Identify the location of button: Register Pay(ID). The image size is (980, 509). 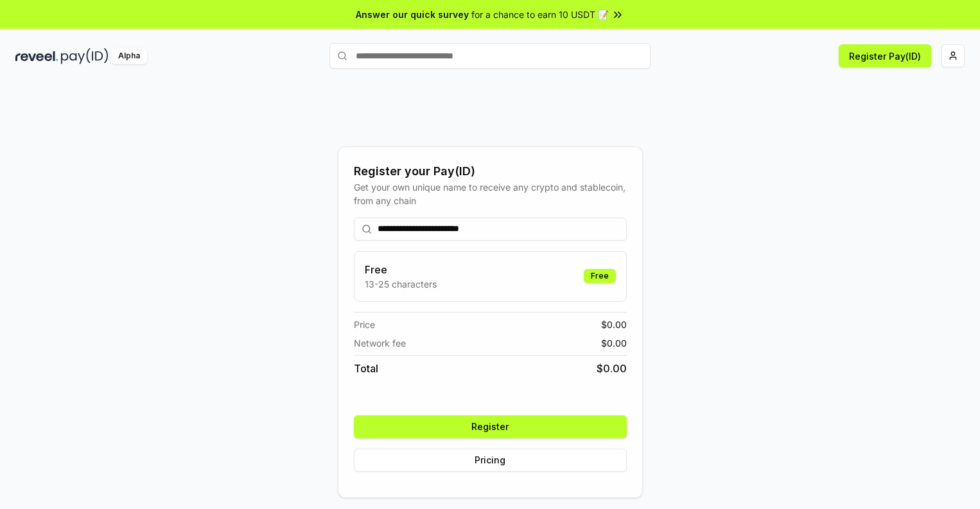
(885, 56).